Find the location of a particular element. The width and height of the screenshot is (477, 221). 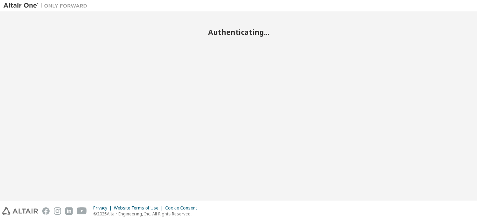

img: linkedin.svg is located at coordinates (69, 211).